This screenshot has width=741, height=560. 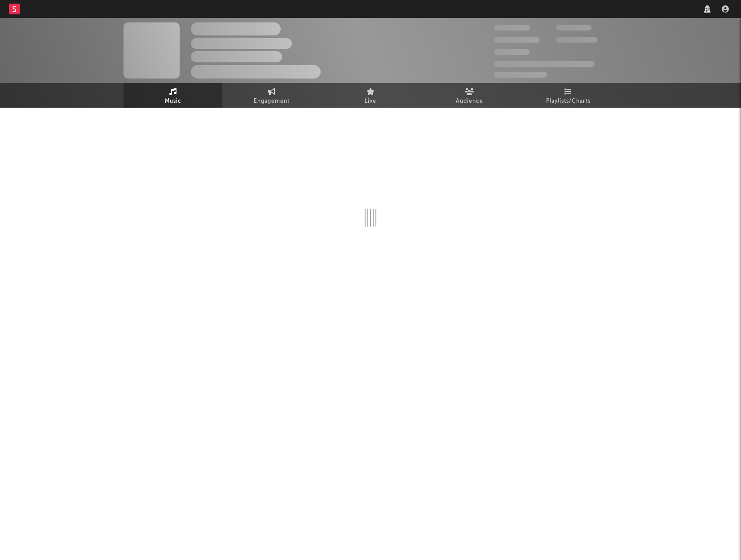 I want to click on span: Audience, so click(x=469, y=102).